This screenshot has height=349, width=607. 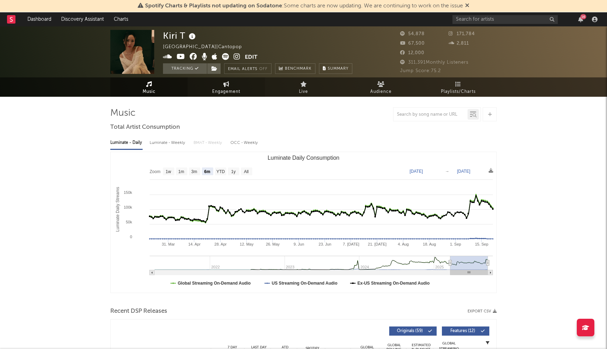 What do you see at coordinates (434, 62) in the screenshot?
I see `span: 311,391 Monthly Listeners` at bounding box center [434, 62].